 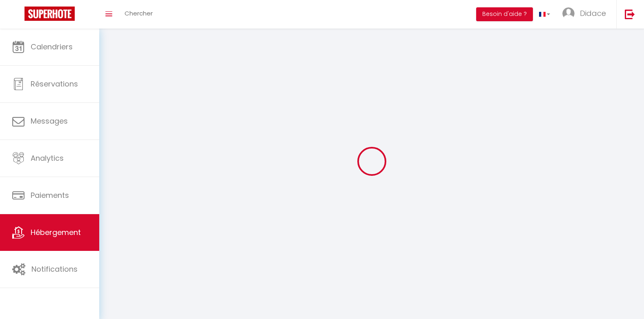 What do you see at coordinates (51, 47) in the screenshot?
I see `span: Calendriers` at bounding box center [51, 47].